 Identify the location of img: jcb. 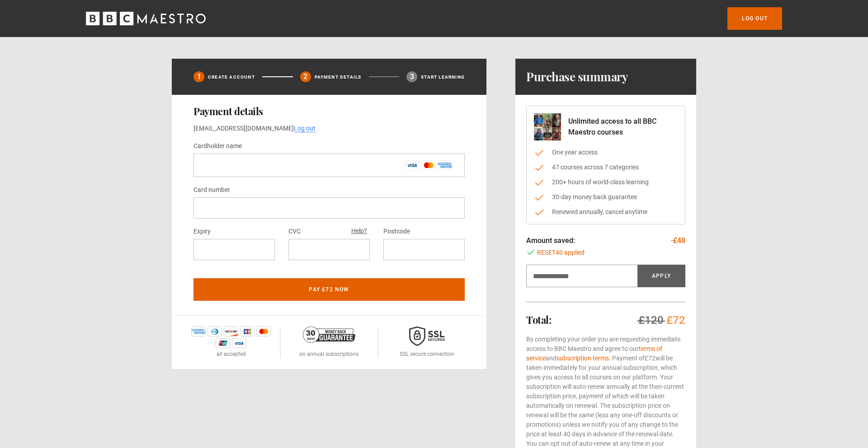
(247, 332).